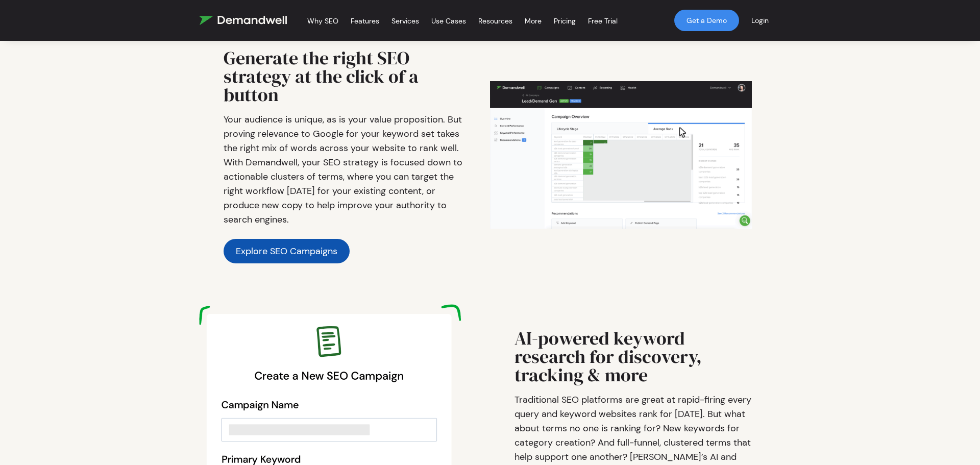 The height and width of the screenshot is (465, 980). What do you see at coordinates (286, 251) in the screenshot?
I see `a: Explore SEO Campaigns` at bounding box center [286, 251].